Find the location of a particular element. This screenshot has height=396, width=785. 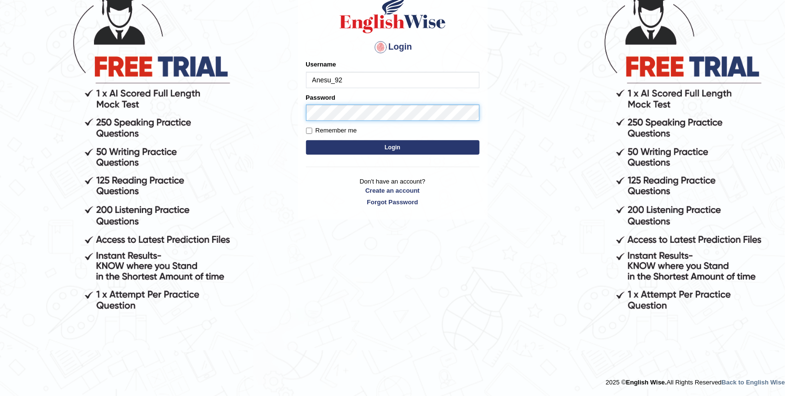

div: 2025 © All Rights Reserved is located at coordinates (695, 380).